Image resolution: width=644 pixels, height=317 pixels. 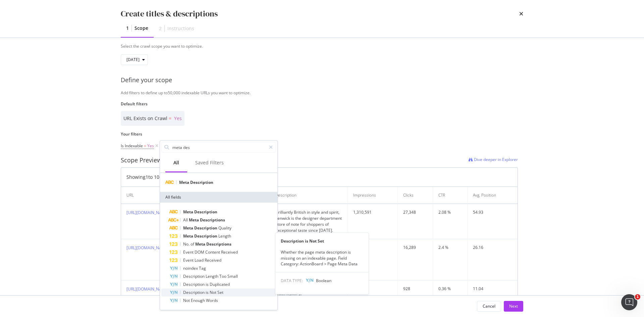 I want to click on label: Default filters, so click(x=319, y=104).